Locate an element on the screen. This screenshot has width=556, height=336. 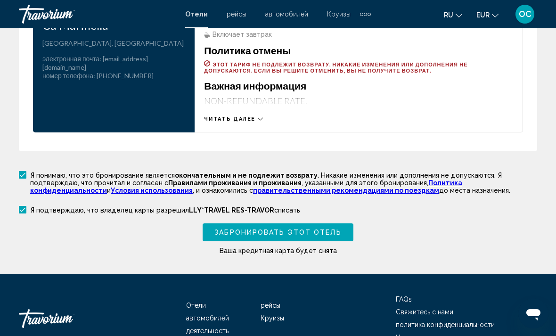
span: Правилами проживания и проживания is located at coordinates (235, 183).